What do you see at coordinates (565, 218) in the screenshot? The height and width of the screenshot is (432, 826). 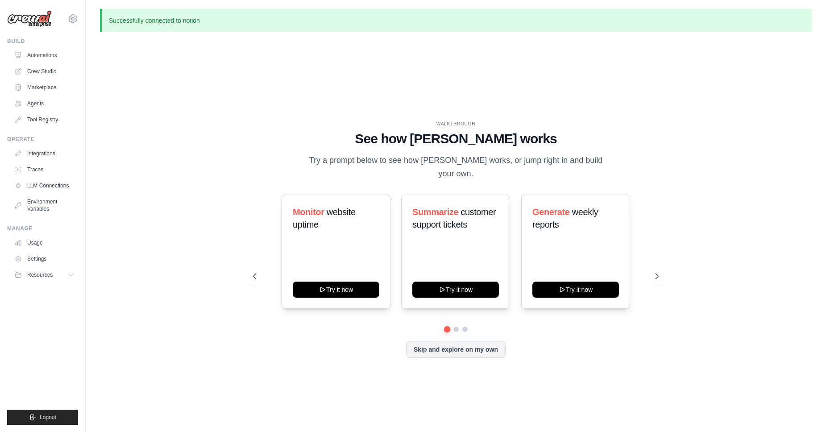 I see `span: weekly reports` at bounding box center [565, 218].